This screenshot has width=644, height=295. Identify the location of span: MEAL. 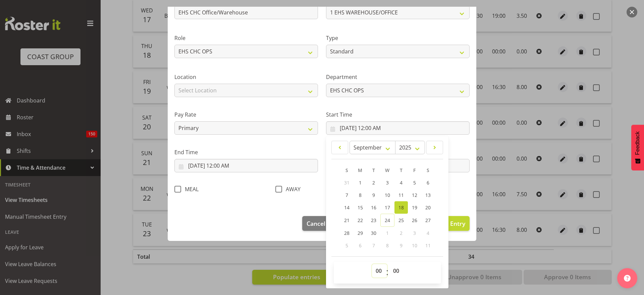
(190, 189).